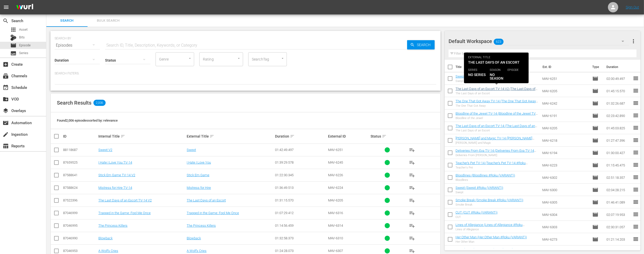  What do you see at coordinates (335, 213) in the screenshot?
I see `span: MAV-6316` at bounding box center [335, 213].